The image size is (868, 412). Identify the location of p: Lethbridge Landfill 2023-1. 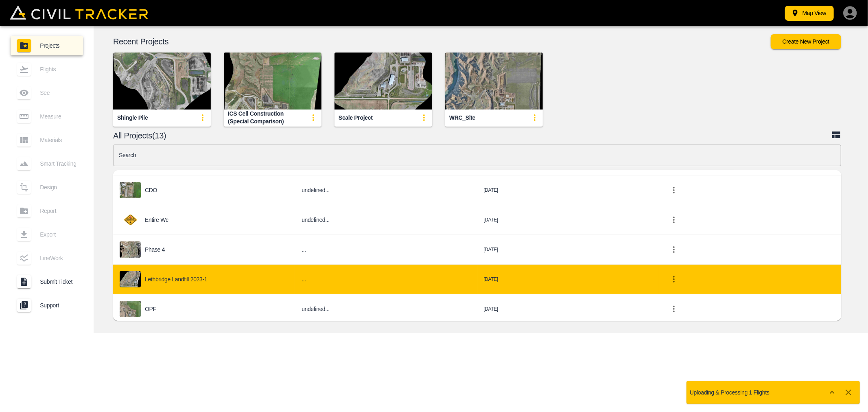
(176, 279).